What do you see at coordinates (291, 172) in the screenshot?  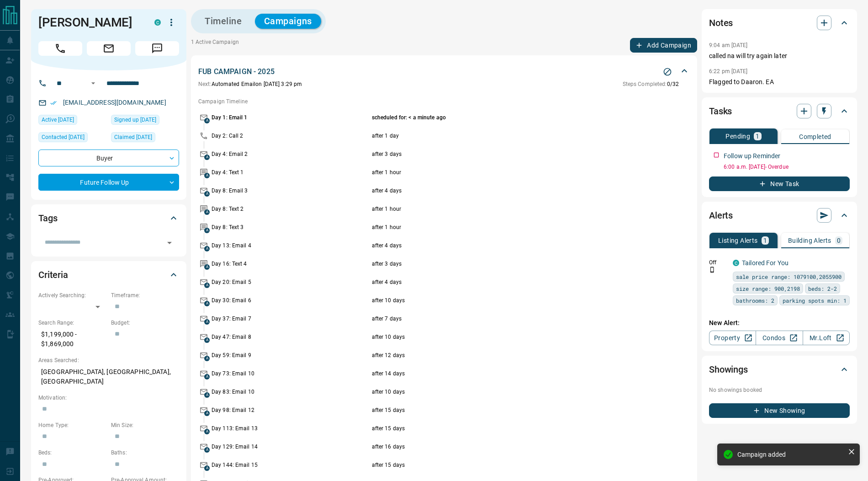 I see `p: Day 4: Text 1` at bounding box center [291, 172].